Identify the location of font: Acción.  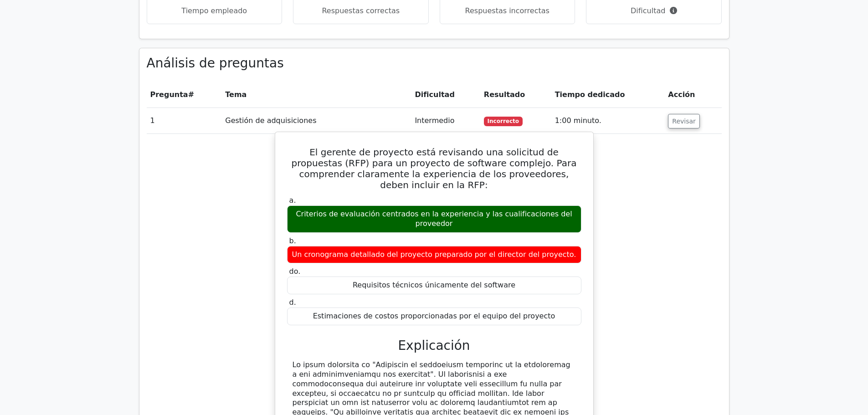
(681, 94).